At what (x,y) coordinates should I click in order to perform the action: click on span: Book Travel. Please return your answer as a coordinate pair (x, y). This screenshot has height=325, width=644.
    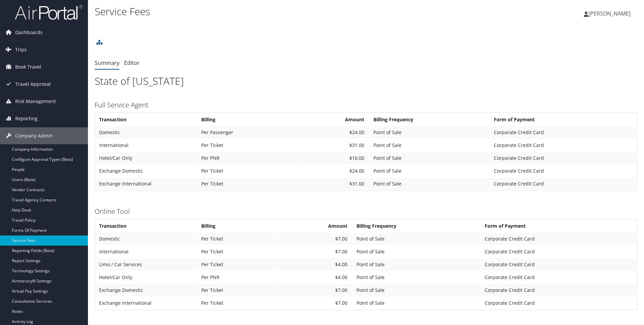
    Looking at the image, I should click on (28, 67).